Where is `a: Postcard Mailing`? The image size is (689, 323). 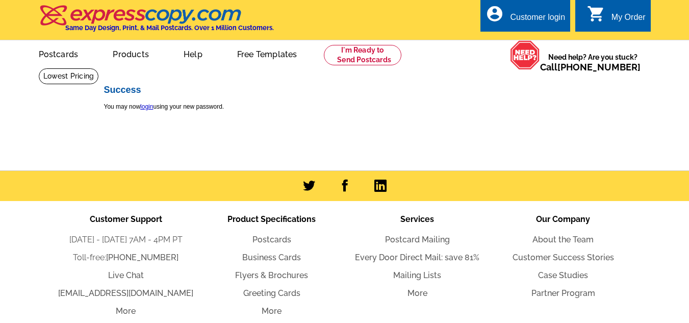
a: Postcard Mailing is located at coordinates (417, 239).